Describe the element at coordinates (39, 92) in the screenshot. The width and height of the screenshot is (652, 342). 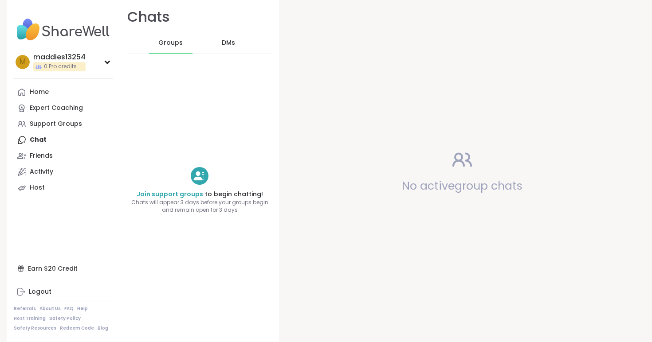
I see `div: Home` at that location.